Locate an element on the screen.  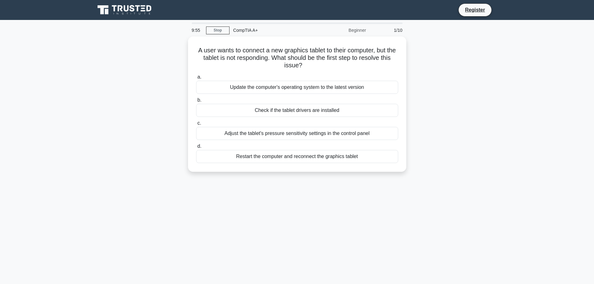
div: CompTIA A+ is located at coordinates (272, 30).